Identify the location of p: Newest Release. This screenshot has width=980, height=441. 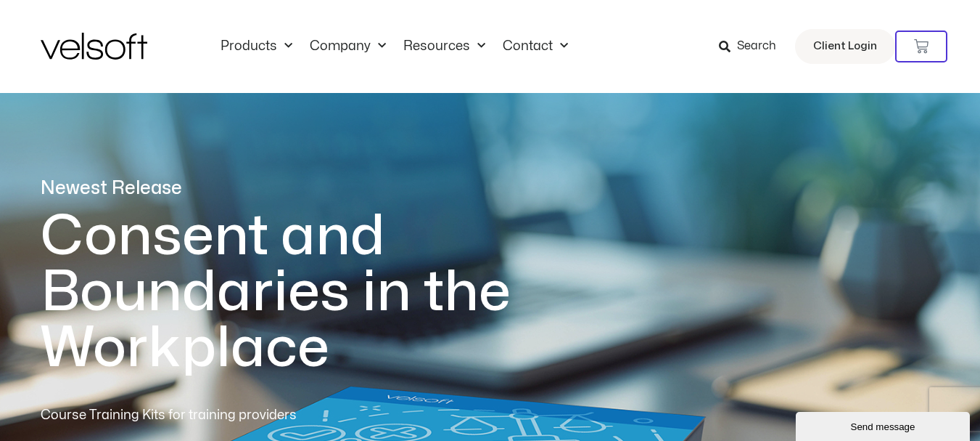
(305, 188).